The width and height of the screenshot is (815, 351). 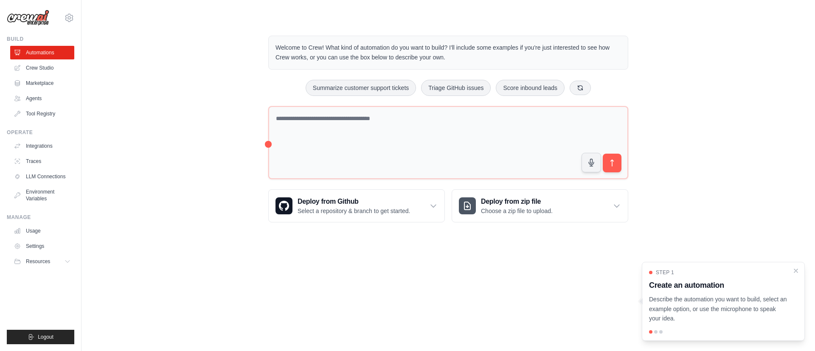 What do you see at coordinates (38, 261) in the screenshot?
I see `span: Resources` at bounding box center [38, 261].